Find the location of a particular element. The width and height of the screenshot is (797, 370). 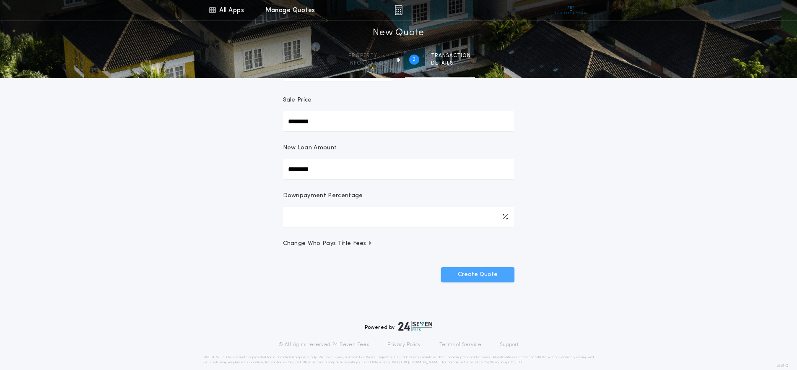

span: Property is located at coordinates (368, 56).